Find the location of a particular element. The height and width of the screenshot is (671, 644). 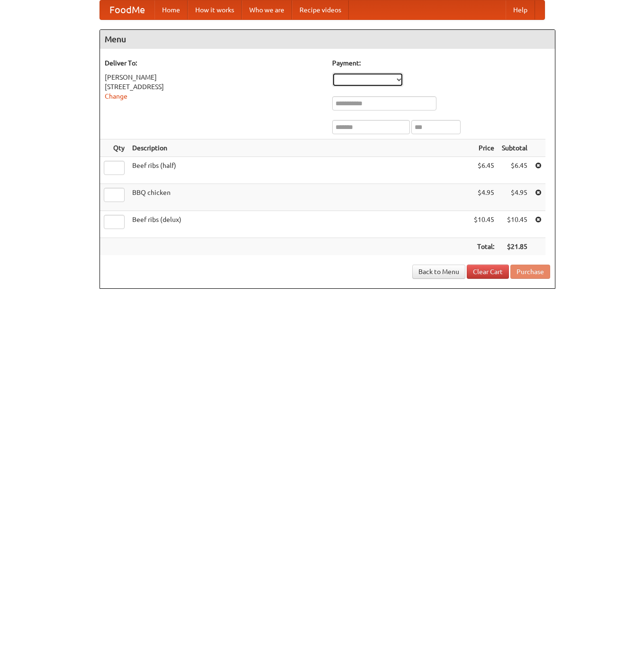

a: Who we are is located at coordinates (267, 10).